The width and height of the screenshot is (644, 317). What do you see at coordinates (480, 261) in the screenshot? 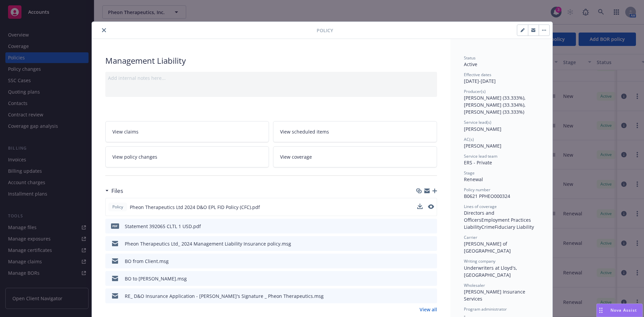
I see `span: Writing company` at bounding box center [480, 261].